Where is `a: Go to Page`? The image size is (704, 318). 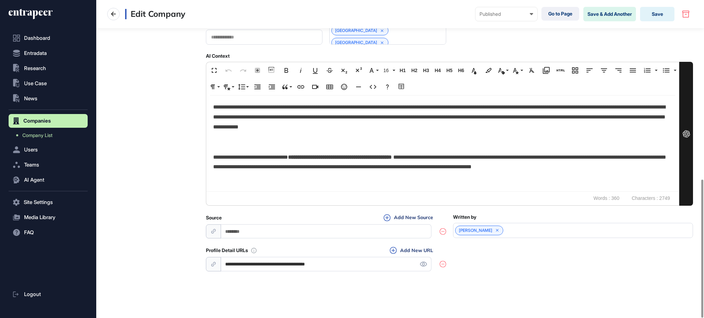
a: Go to Page is located at coordinates (560, 14).